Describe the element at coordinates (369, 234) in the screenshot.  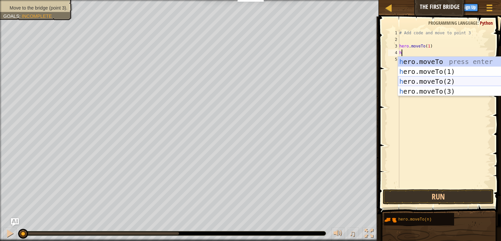
I see `button: Toggle fullscreen` at that location.